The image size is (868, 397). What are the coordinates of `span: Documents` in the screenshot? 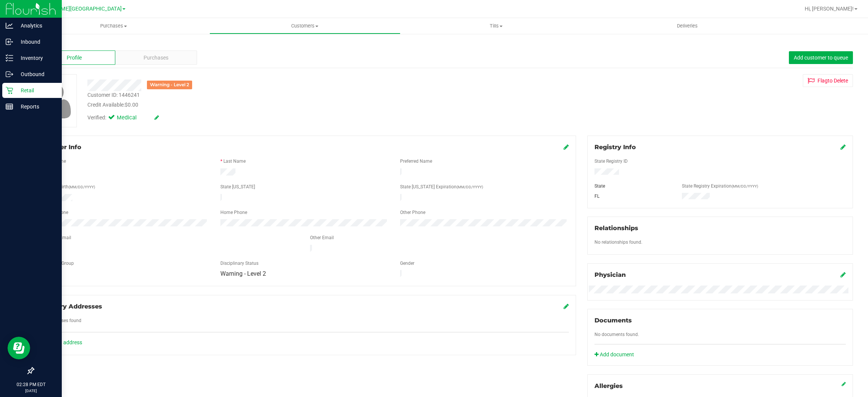 It's located at (613, 320).